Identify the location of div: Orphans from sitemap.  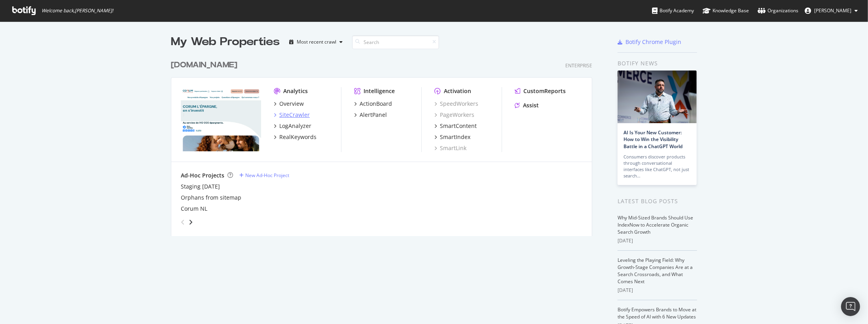
(211, 198).